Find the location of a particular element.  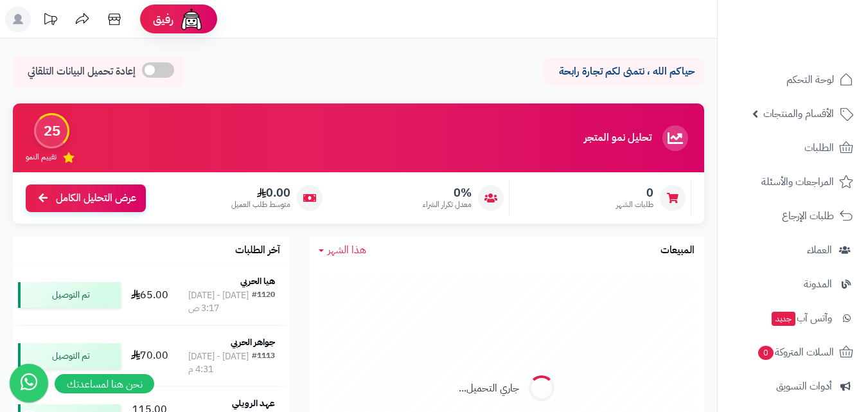

a: الطلبات is located at coordinates (792, 148).